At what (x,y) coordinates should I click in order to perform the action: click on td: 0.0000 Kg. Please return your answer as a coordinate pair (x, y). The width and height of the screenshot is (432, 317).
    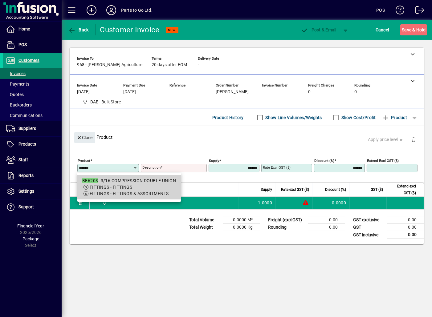
    Looking at the image, I should click on (242, 228).